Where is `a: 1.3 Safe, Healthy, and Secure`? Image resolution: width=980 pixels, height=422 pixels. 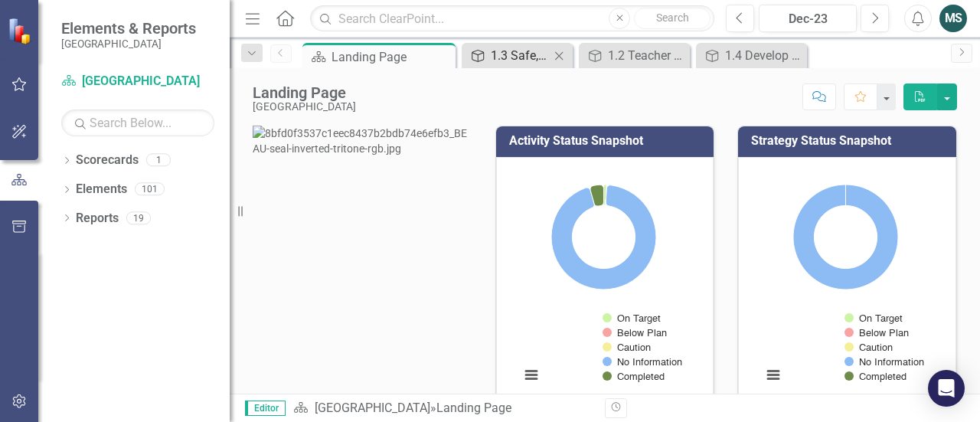
a: 1.3 Safe, Healthy, and Secure is located at coordinates (508, 55).